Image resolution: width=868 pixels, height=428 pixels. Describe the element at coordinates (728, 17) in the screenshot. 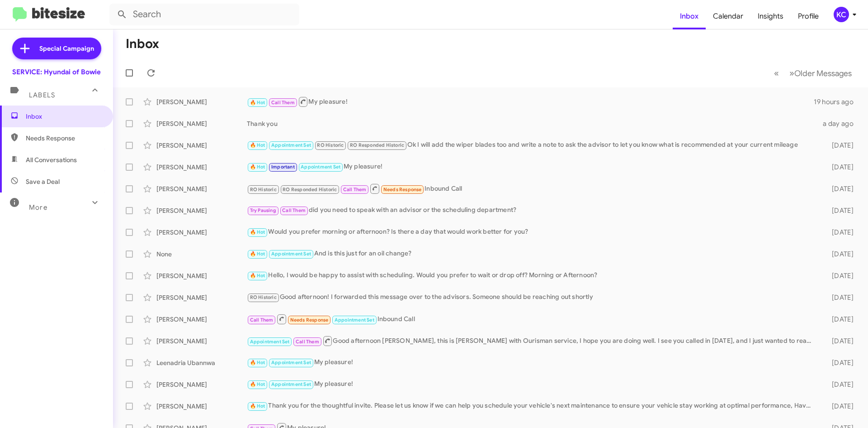

I see `span: Calendar` at that location.